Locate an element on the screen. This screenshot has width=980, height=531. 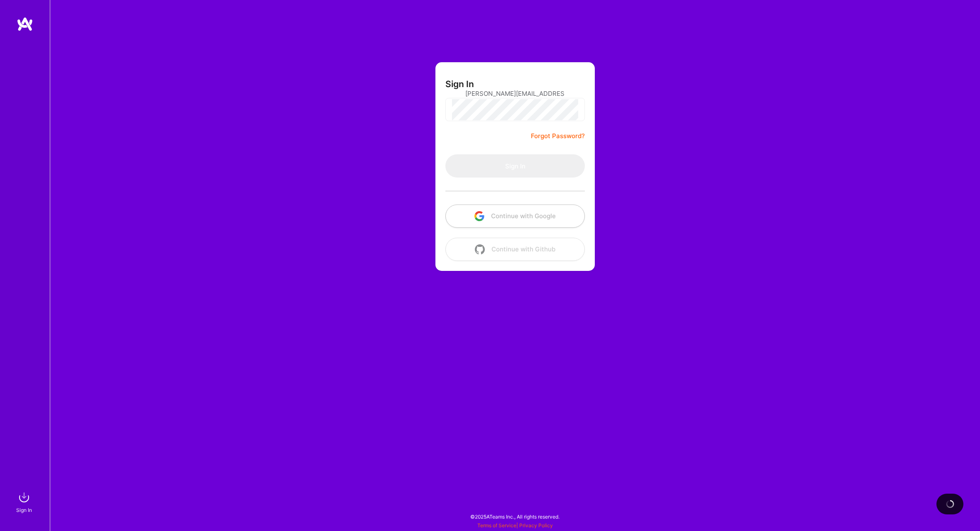
button: Continue with Google is located at coordinates (515, 216).